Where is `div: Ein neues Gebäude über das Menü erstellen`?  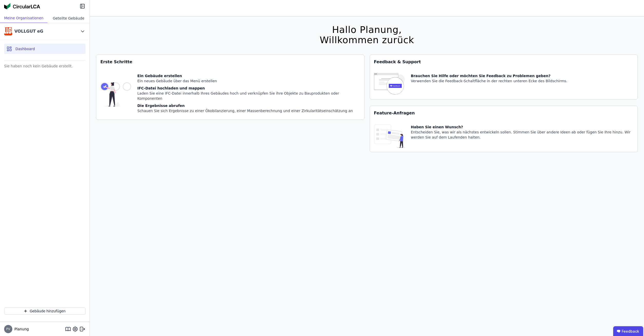
div: Ein neues Gebäude über das Menü erstellen is located at coordinates (249, 81).